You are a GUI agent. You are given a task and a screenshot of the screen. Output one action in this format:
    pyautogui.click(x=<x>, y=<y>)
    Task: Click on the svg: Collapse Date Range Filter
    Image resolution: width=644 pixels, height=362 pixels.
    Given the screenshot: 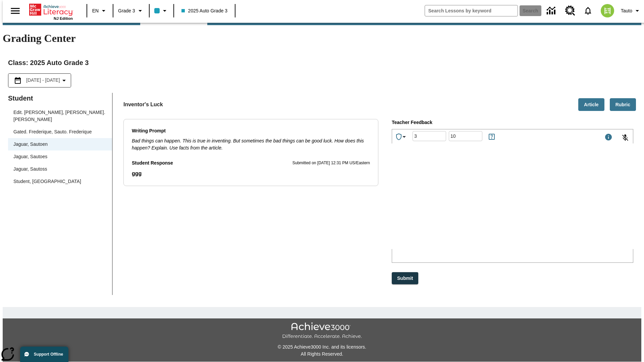 What is the action you would take?
    pyautogui.click(x=64, y=81)
    